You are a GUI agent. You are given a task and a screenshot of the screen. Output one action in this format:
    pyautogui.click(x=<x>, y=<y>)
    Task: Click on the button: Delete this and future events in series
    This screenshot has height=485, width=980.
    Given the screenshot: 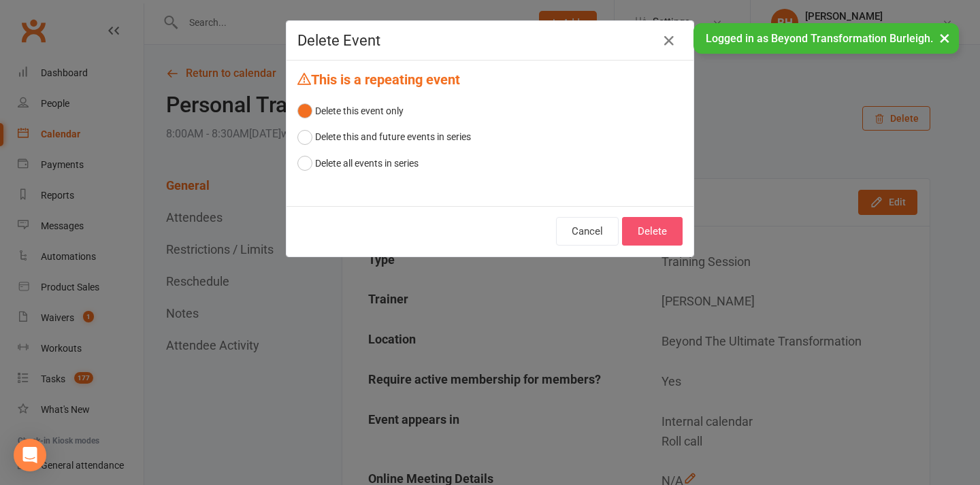 What is the action you would take?
    pyautogui.click(x=384, y=136)
    